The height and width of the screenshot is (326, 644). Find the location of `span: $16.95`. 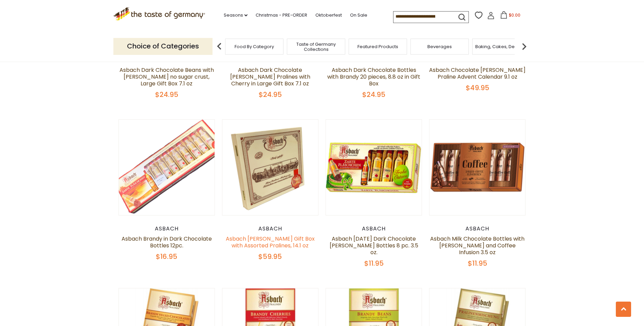

span: $16.95 is located at coordinates (166, 257).